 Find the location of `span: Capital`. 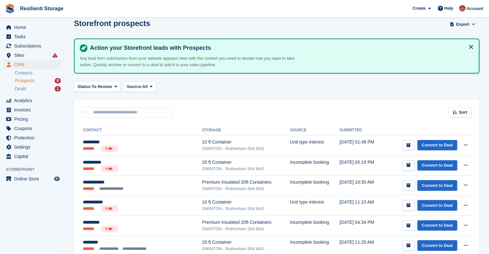

span: Capital is located at coordinates (33, 157).